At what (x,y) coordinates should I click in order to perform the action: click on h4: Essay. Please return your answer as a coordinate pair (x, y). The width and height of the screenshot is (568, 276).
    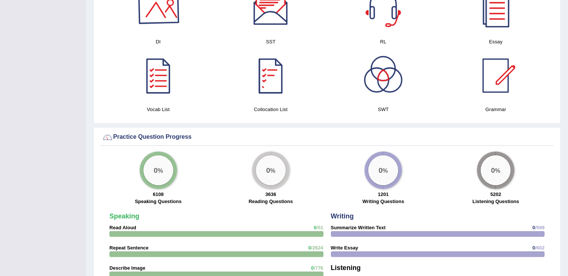
    Looking at the image, I should click on (496, 41).